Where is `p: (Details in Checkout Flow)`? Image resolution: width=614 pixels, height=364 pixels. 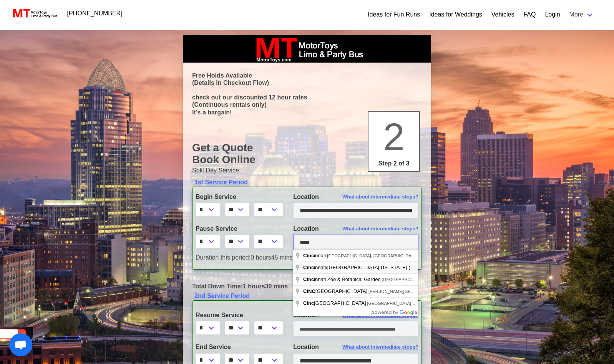
p: (Details in Checkout Flow) is located at coordinates (307, 82).